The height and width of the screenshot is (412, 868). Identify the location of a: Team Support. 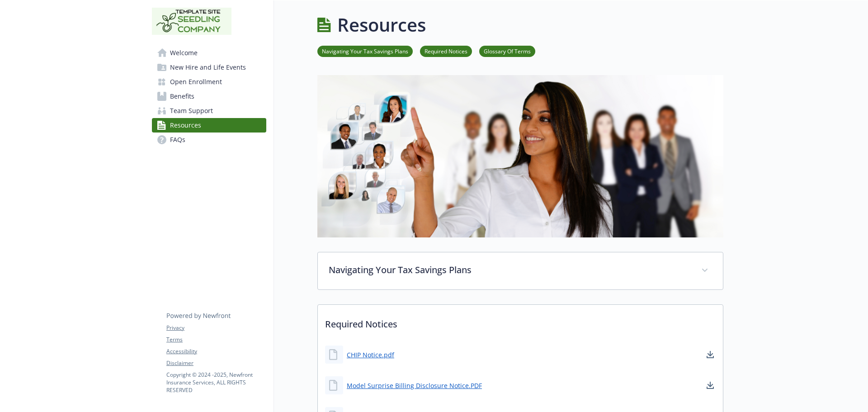
(209, 111).